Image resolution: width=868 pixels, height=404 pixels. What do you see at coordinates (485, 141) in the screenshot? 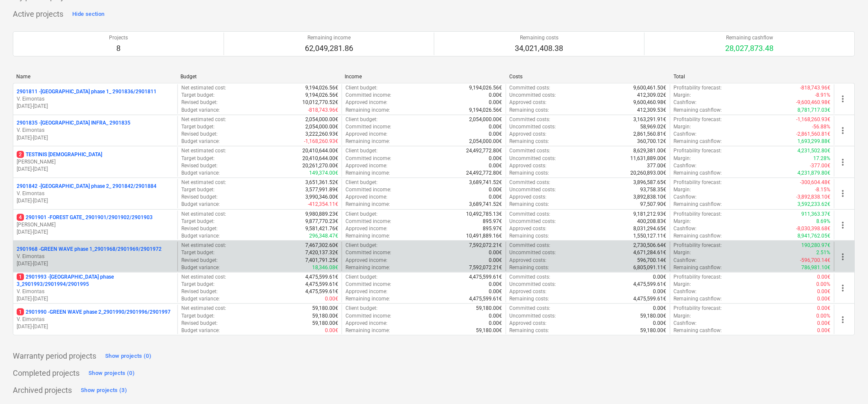
I see `p: 2,054,000.00€` at bounding box center [485, 141].